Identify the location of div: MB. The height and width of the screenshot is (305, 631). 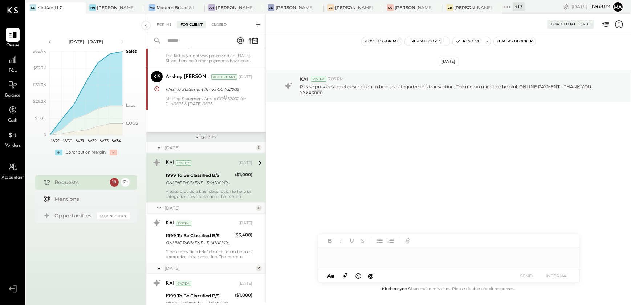
(152, 8).